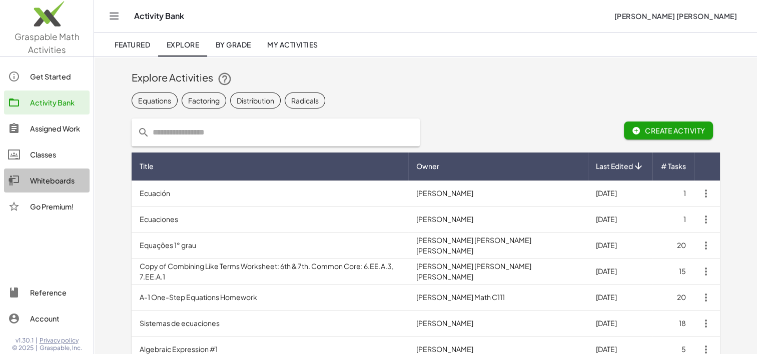  Describe the element at coordinates (47, 103) in the screenshot. I see `a: Activity Bank` at that location.